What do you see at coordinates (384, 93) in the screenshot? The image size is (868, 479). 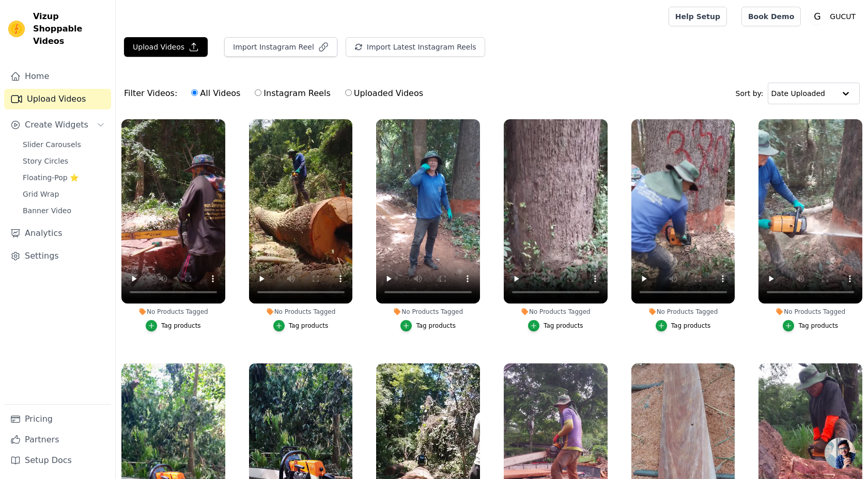 I see `label: Uploaded Videos` at bounding box center [384, 93].